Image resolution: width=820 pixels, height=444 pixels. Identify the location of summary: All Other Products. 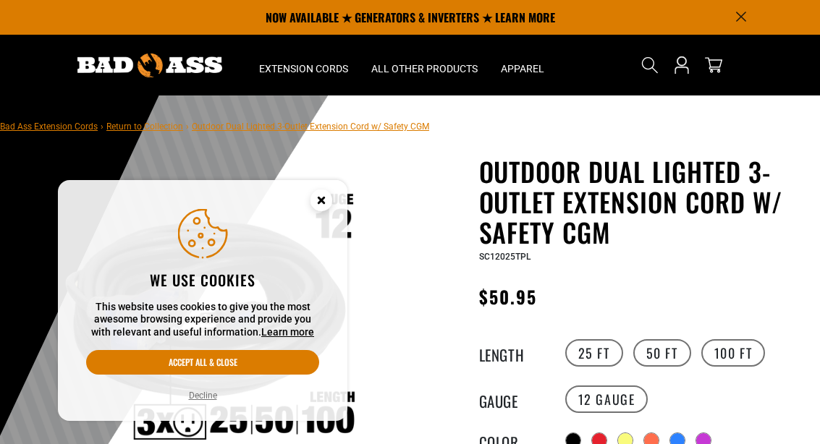
(424, 65).